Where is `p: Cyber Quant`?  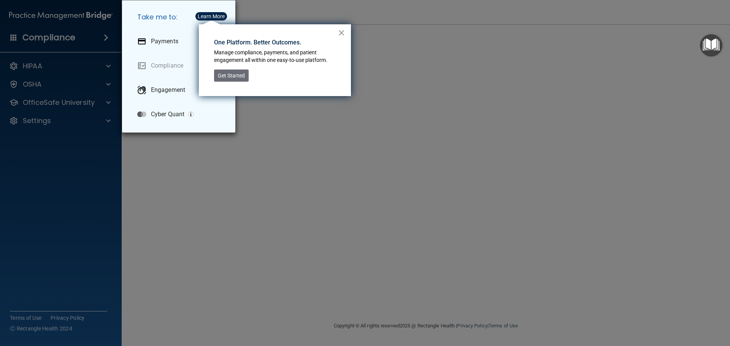
p: Cyber Quant is located at coordinates (168, 114).